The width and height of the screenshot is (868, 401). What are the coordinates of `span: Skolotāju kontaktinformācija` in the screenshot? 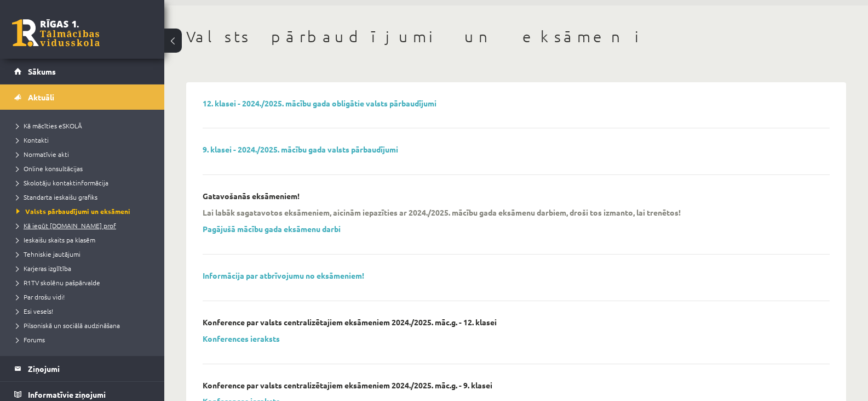 It's located at (63, 183).